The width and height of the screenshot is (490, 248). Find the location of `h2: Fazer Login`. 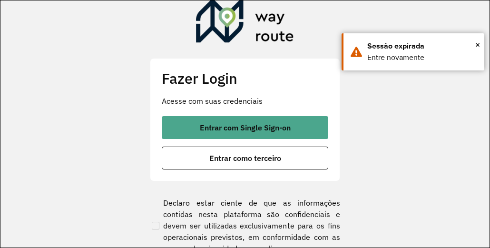

h2: Fazer Login is located at coordinates (245, 79).